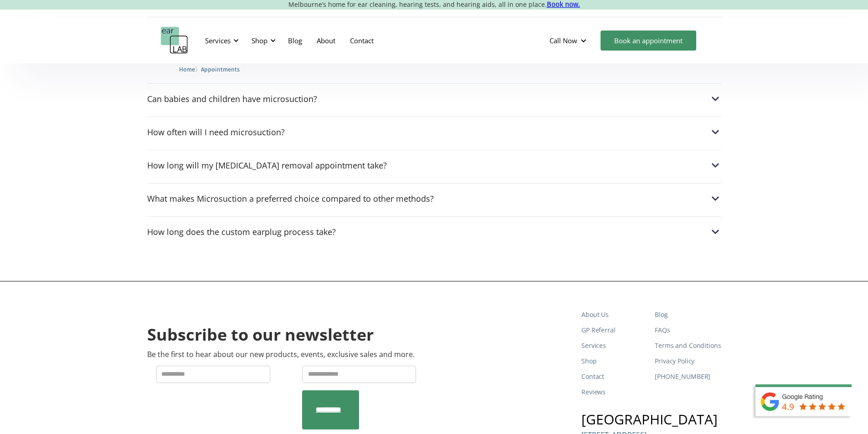 This screenshot has height=434, width=868. I want to click on a: About Us, so click(614, 315).